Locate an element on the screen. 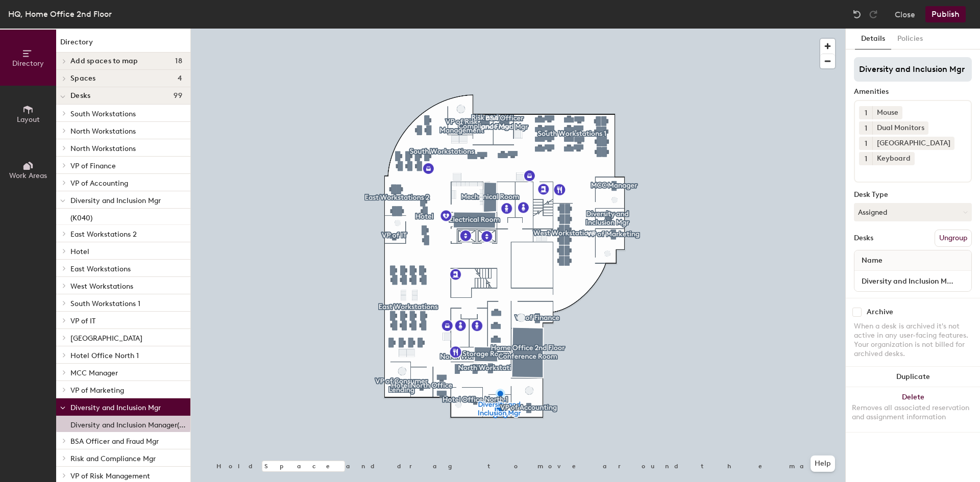 The image size is (980, 482). p: Diversity and Inclusion Manager(K136) is located at coordinates (129, 423).